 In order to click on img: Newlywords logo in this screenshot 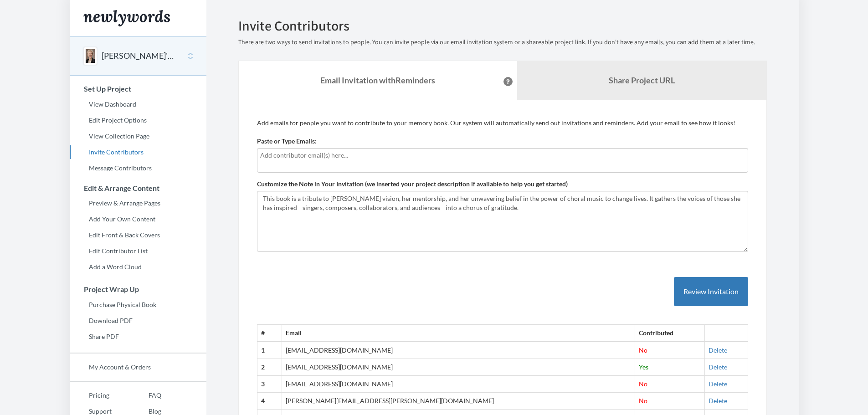, I will do `click(126, 18)`.